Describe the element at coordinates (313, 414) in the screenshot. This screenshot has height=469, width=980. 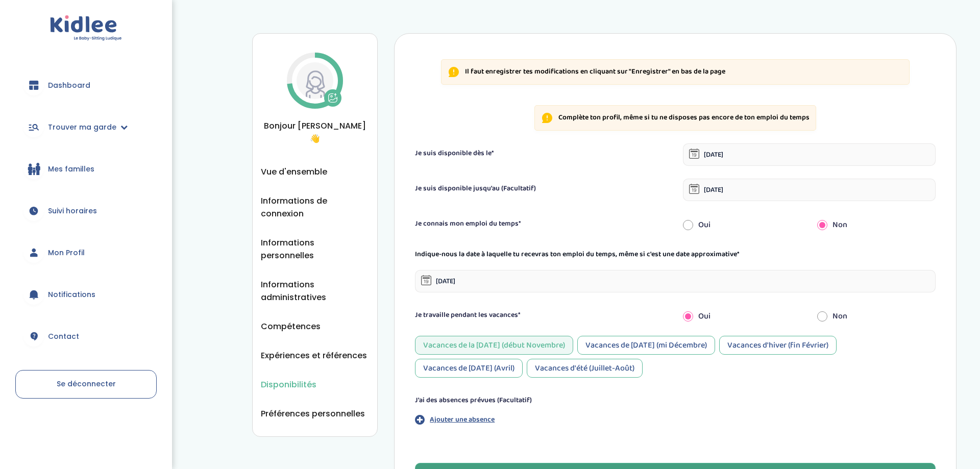
I see `button: Préférences personnelles` at that location.